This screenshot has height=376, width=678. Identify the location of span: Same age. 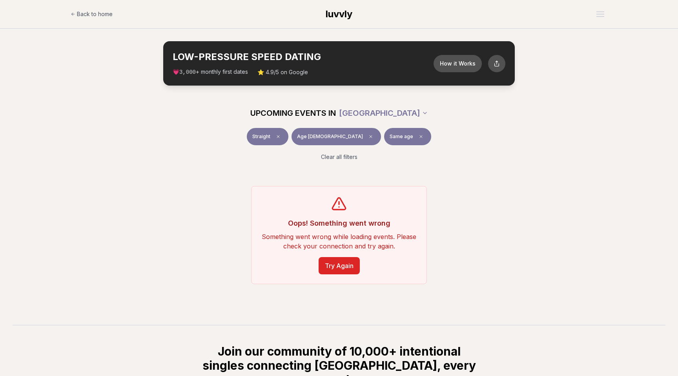
(401, 137).